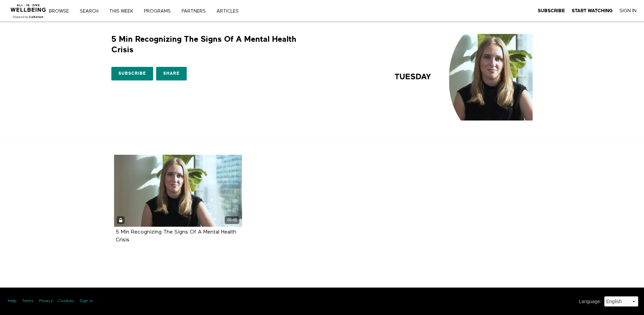  What do you see at coordinates (215, 44) in the screenshot?
I see `h1: 5 Min Recognizing The Signs Of A Mental Health Crisis` at bounding box center [215, 44].